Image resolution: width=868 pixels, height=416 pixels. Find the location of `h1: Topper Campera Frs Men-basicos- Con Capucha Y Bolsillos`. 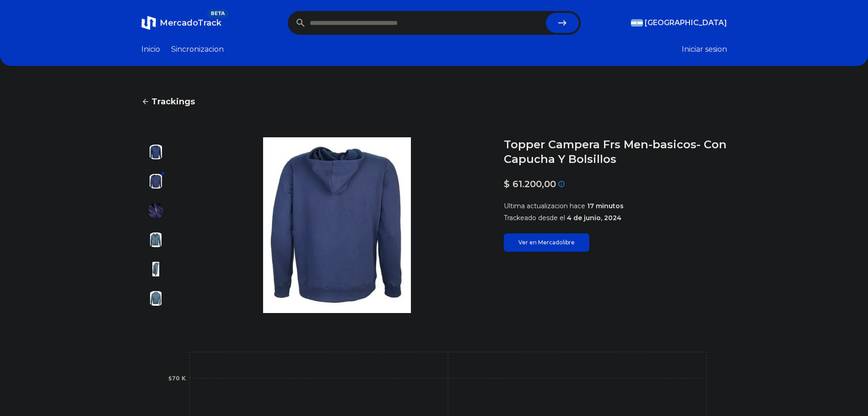

h1: Topper Campera Frs Men-basicos- Con Capucha Y Bolsillos is located at coordinates (615, 152).